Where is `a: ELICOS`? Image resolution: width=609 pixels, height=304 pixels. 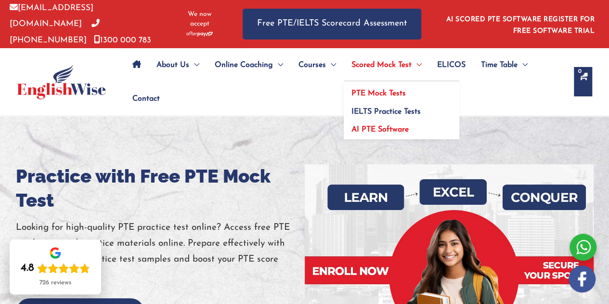
a: ELICOS is located at coordinates (451, 65).